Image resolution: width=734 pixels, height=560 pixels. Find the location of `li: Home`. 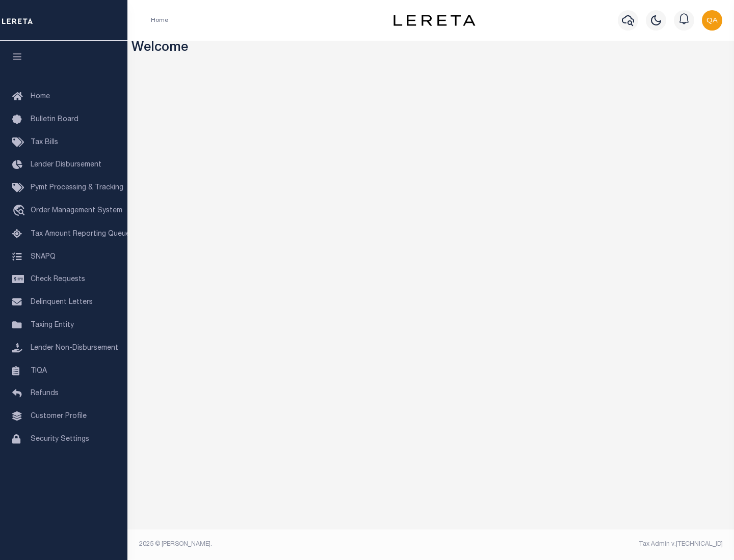

li: Home is located at coordinates (160, 20).